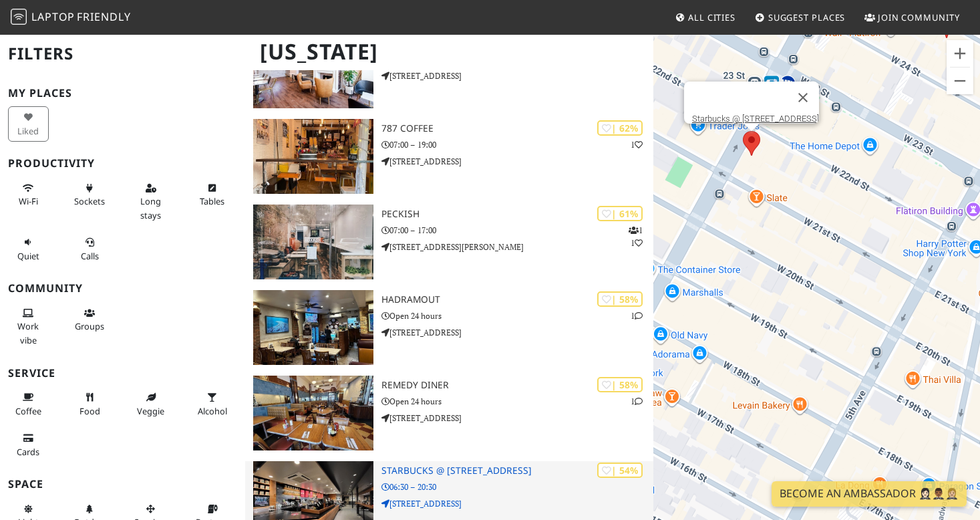  What do you see at coordinates (960, 81) in the screenshot?
I see `button: Zoom out` at bounding box center [960, 81].